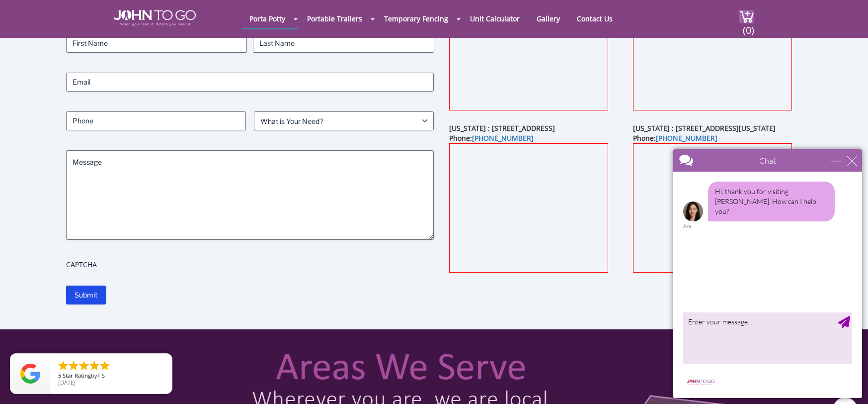 This screenshot has width=868, height=404. Describe the element at coordinates (100, 83) in the screenshot. I see `div: Ara` at that location.